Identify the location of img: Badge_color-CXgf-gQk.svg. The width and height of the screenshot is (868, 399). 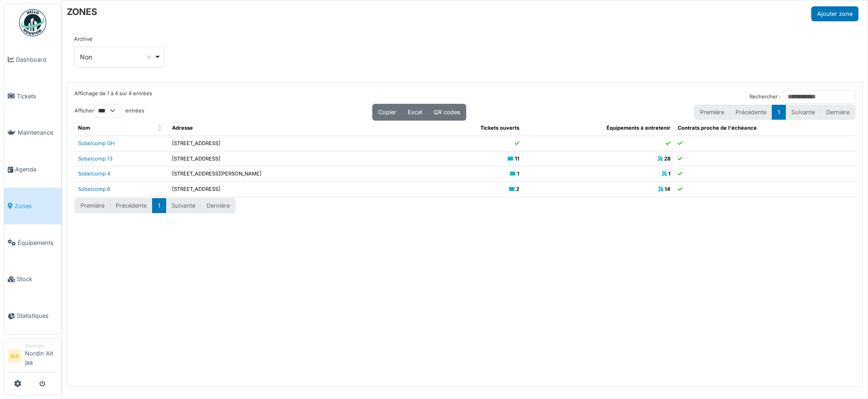
(33, 23).